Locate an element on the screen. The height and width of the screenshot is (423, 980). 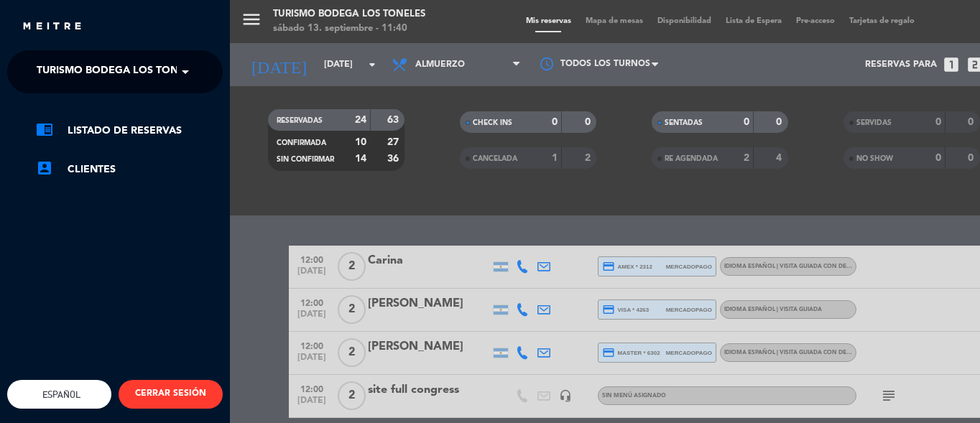
i: chrome_reader_mode is located at coordinates (44, 129).